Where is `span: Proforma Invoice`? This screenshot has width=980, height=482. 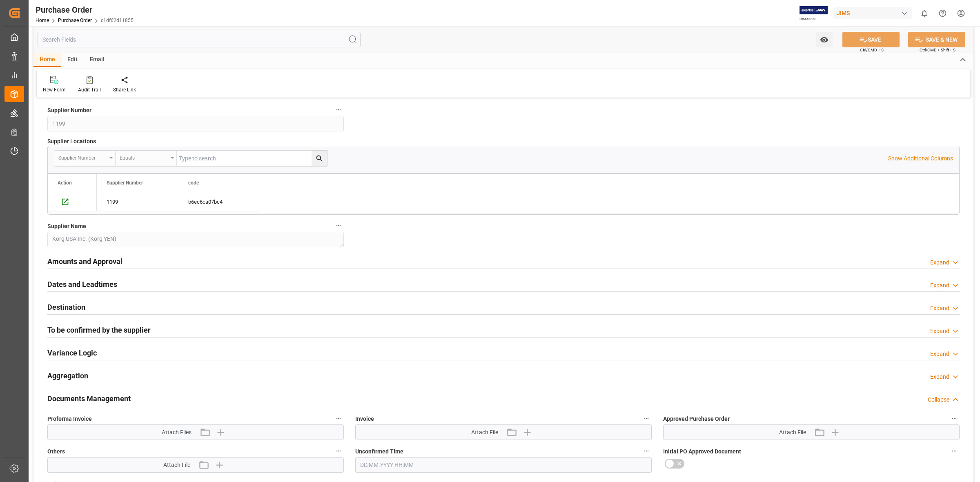 span: Proforma Invoice is located at coordinates (70, 418).